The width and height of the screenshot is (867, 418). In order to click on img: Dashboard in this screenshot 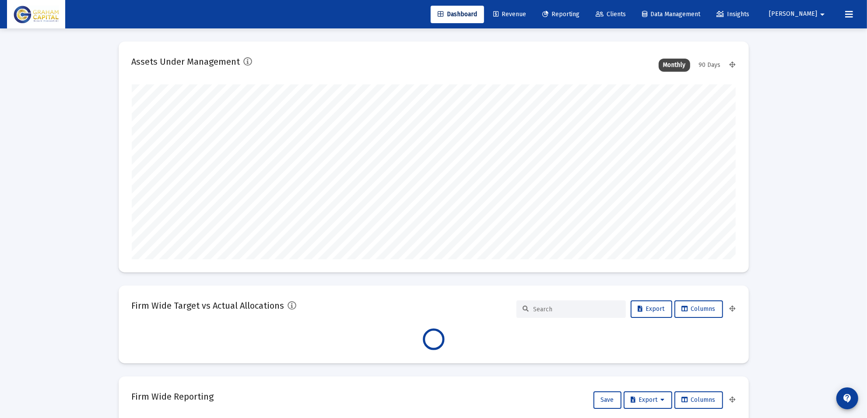, I will do `click(36, 14)`.